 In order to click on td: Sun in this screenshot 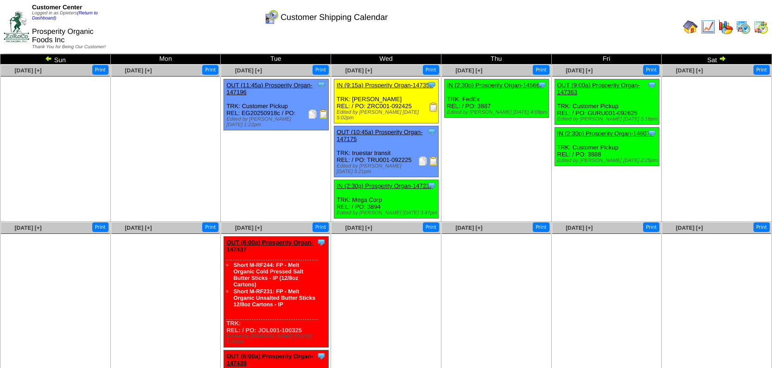, I will do `click(56, 59)`.